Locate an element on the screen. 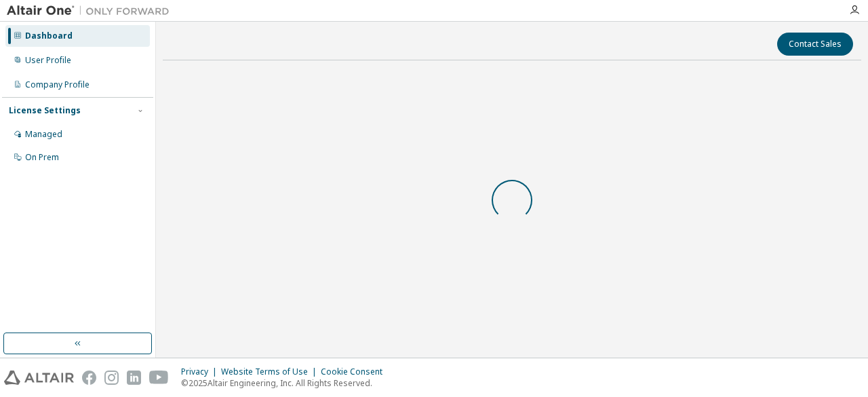  div: On Prem is located at coordinates (42, 157).